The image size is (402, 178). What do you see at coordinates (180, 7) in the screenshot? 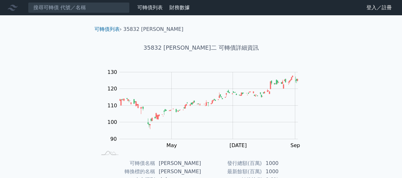
I see `a: 財務數據` at bounding box center [180, 7].